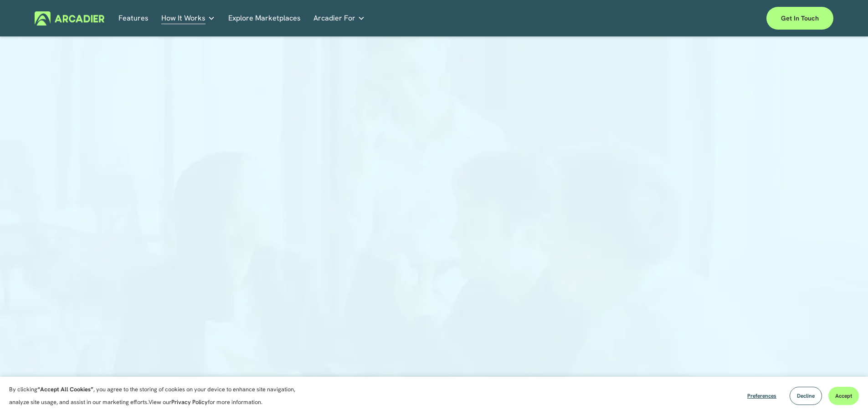 Image resolution: width=868 pixels, height=415 pixels. I want to click on button: Accept, so click(844, 396).